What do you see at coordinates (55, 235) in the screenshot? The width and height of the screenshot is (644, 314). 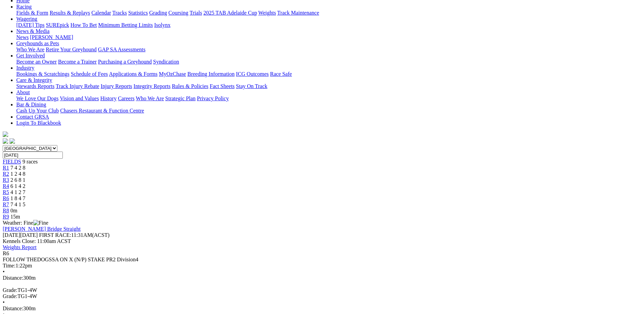 I see `span: FIRST RACE:` at bounding box center [55, 235].